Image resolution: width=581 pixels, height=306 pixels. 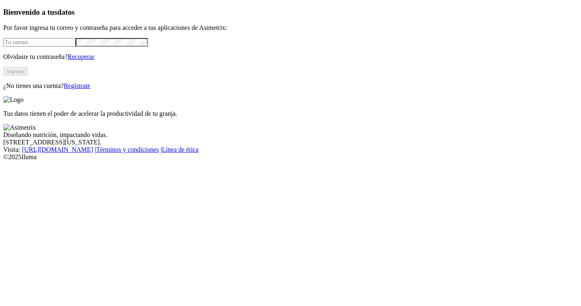 What do you see at coordinates (81, 56) in the screenshot?
I see `a: Recuperar` at bounding box center [81, 56].